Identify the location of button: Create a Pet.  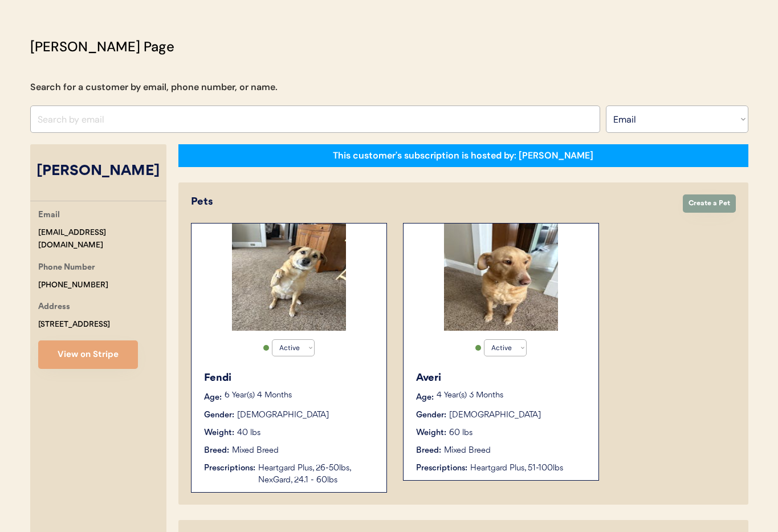
(709, 203).